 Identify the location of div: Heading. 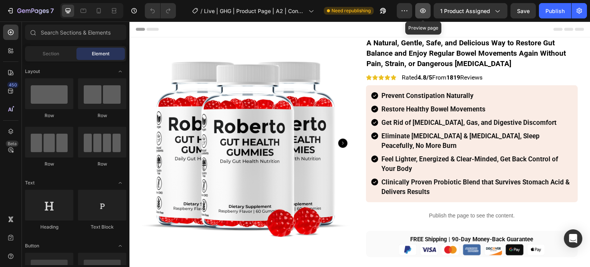
(49, 227).